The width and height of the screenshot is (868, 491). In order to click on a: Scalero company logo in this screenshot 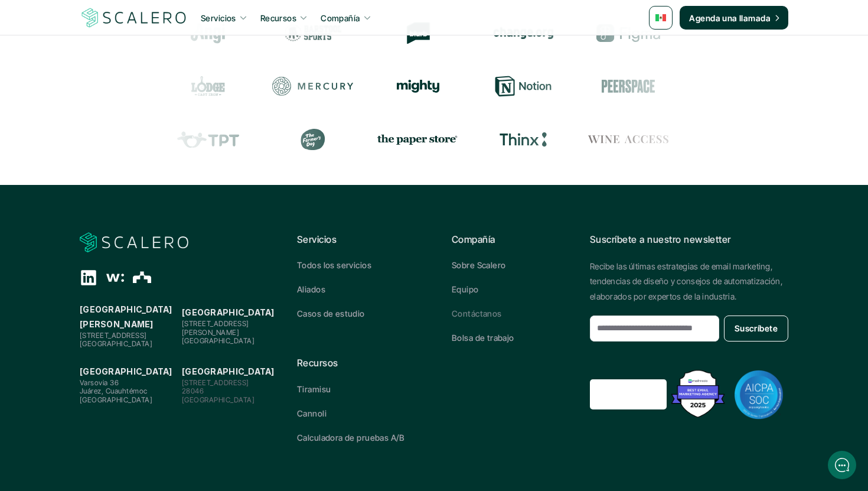, I will do `click(134, 18)`.